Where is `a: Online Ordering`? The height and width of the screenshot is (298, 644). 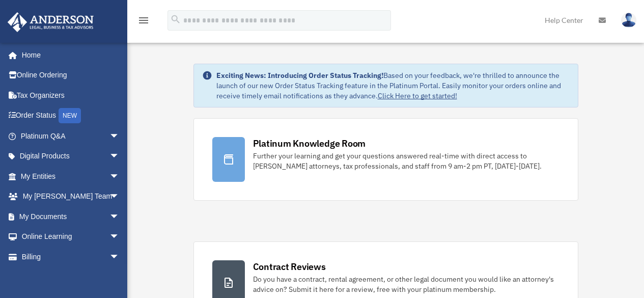 a: Online Ordering is located at coordinates (71, 76).